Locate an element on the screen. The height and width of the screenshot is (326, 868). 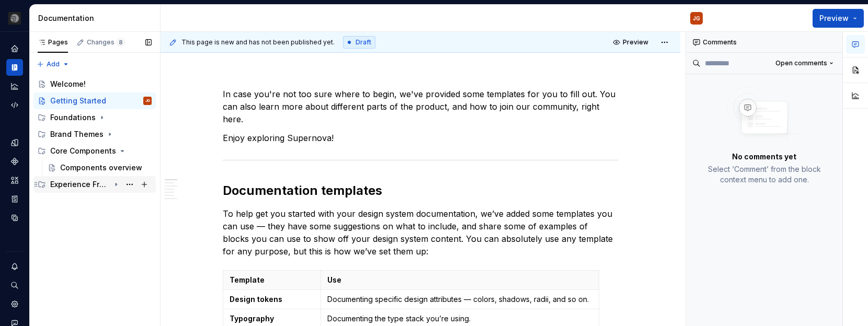
div: Components is located at coordinates (15, 161).